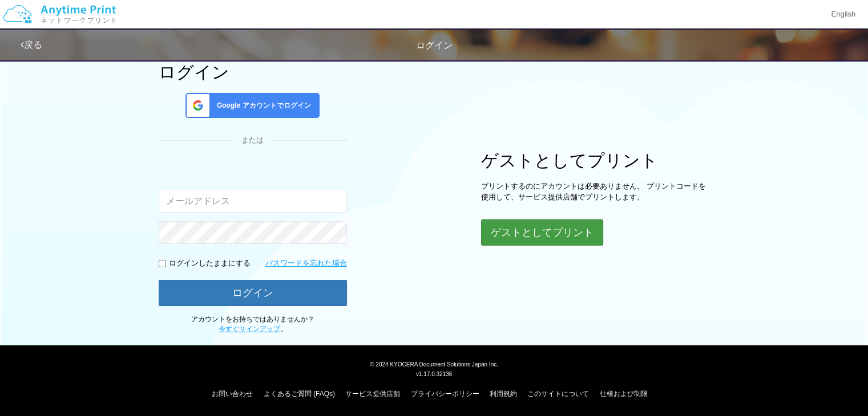 This screenshot has height=416, width=868. What do you see at coordinates (434, 374) in the screenshot?
I see `span: v1.17.0.32136` at bounding box center [434, 374].